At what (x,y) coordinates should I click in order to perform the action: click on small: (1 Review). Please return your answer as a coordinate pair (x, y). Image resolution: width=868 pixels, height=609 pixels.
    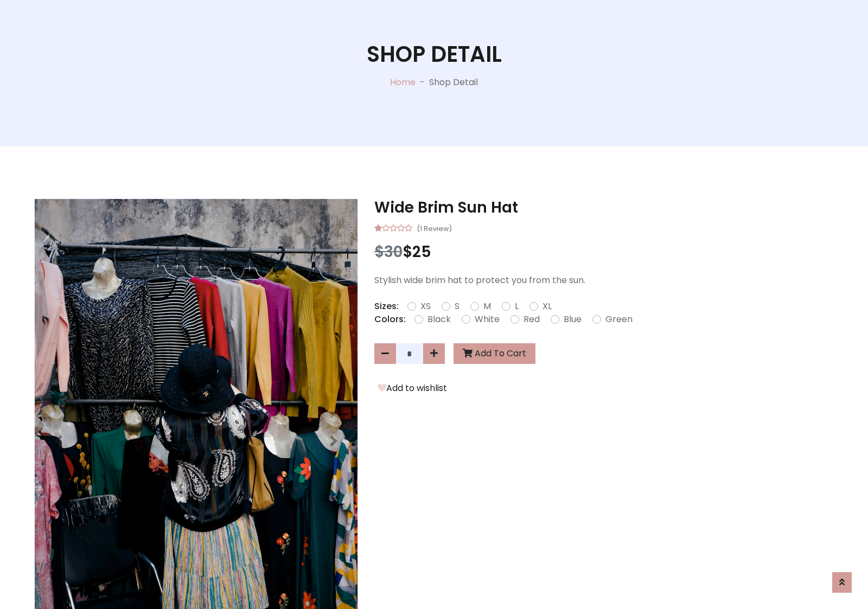
    Looking at the image, I should click on (434, 228).